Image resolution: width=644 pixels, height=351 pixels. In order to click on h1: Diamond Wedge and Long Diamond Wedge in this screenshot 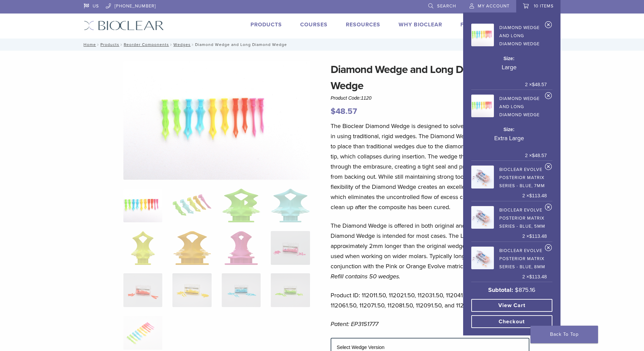, I will do `click(430, 78)`.